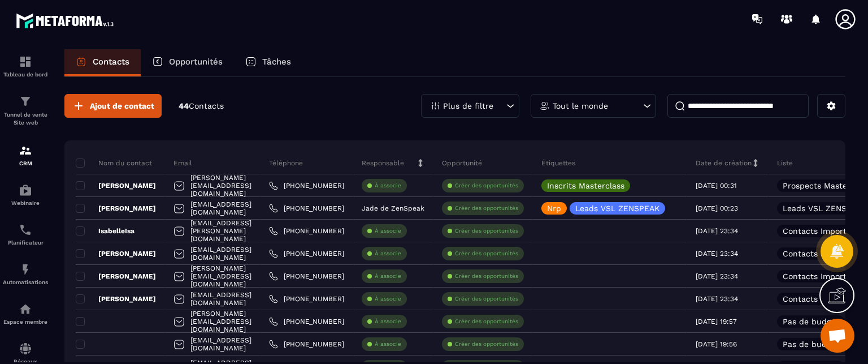  I want to click on p: Étiquettes, so click(558, 163).